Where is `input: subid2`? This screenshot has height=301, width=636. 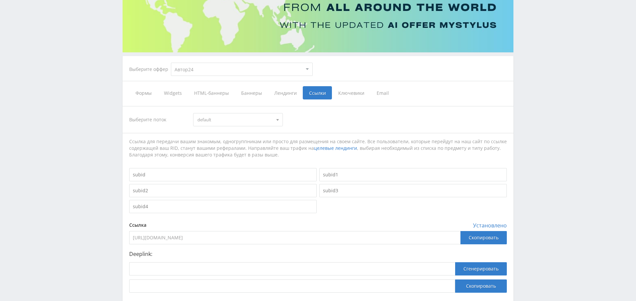 input: subid2 is located at coordinates (223, 190).